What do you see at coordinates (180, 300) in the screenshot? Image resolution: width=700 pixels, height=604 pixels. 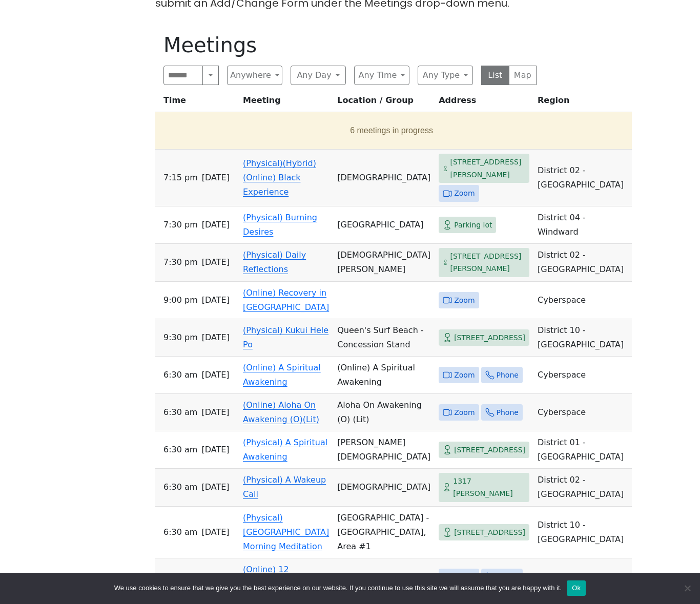 I see `span: 9:00 PM` at bounding box center [180, 300].